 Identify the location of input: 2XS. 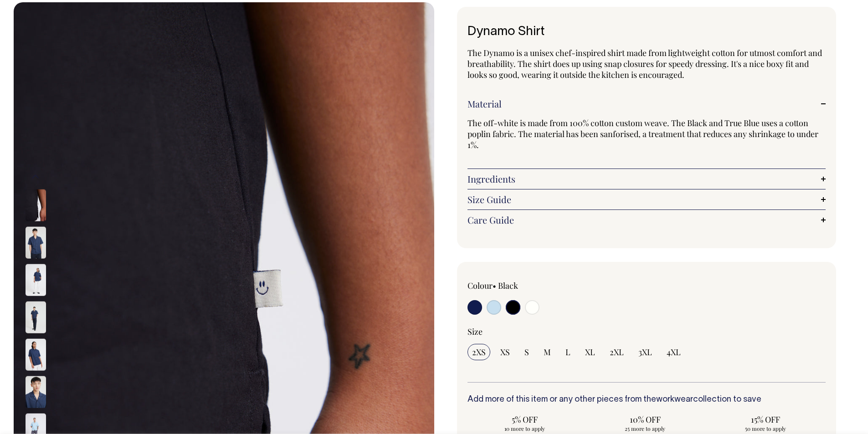
(479, 352).